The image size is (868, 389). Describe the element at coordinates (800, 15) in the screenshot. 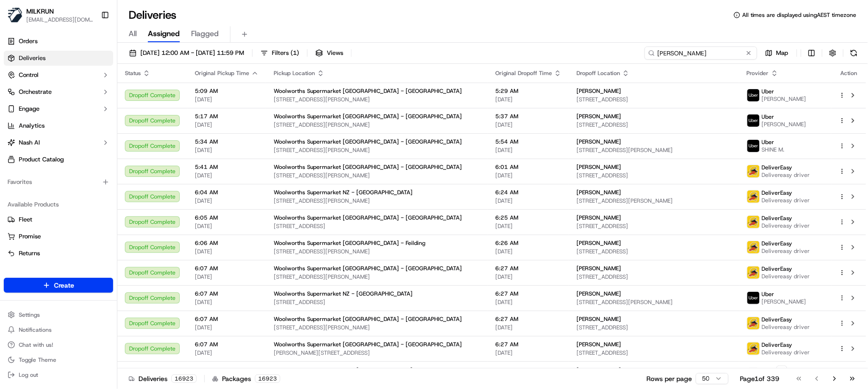

I see `span: All times are displayed using AEST timezone` at that location.